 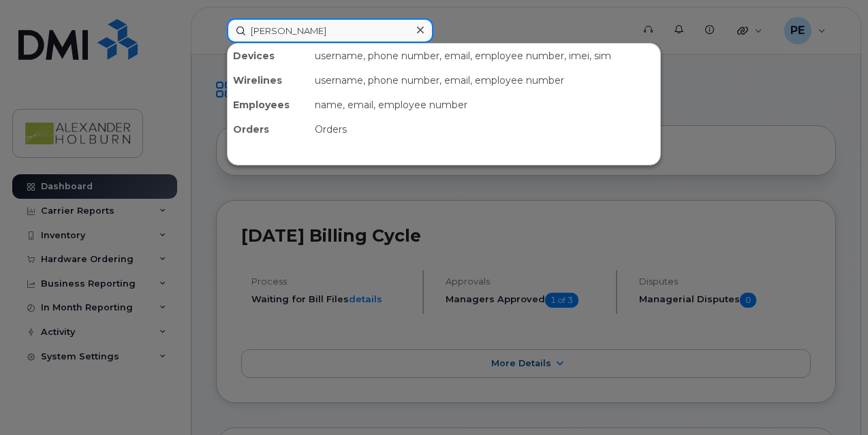 I want to click on div: name, email, employee number, so click(x=485, y=105).